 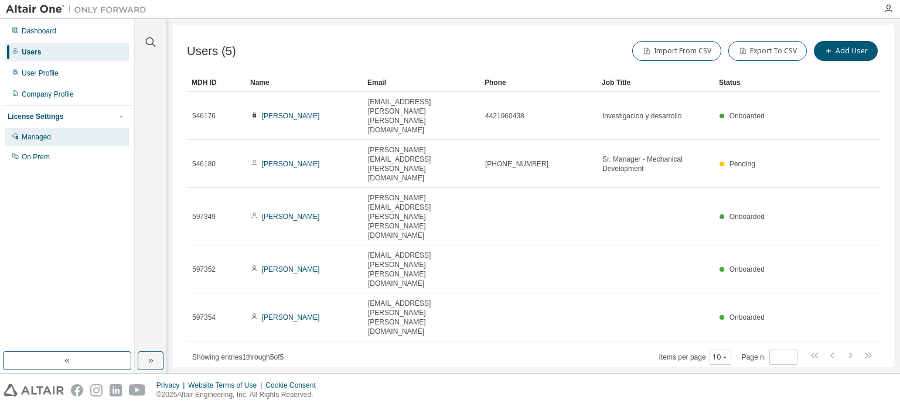 What do you see at coordinates (77, 390) in the screenshot?
I see `img: facebook.svg` at bounding box center [77, 390].